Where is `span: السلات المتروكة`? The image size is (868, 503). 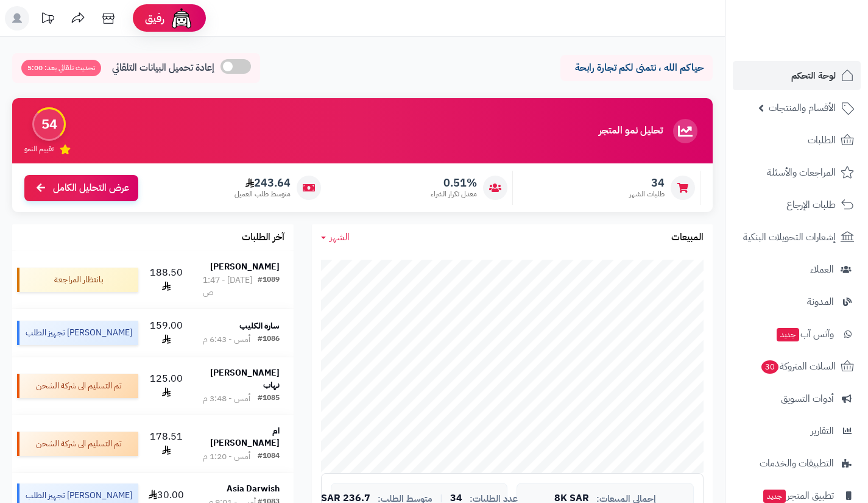 span: السلات المتروكة is located at coordinates (798, 366).